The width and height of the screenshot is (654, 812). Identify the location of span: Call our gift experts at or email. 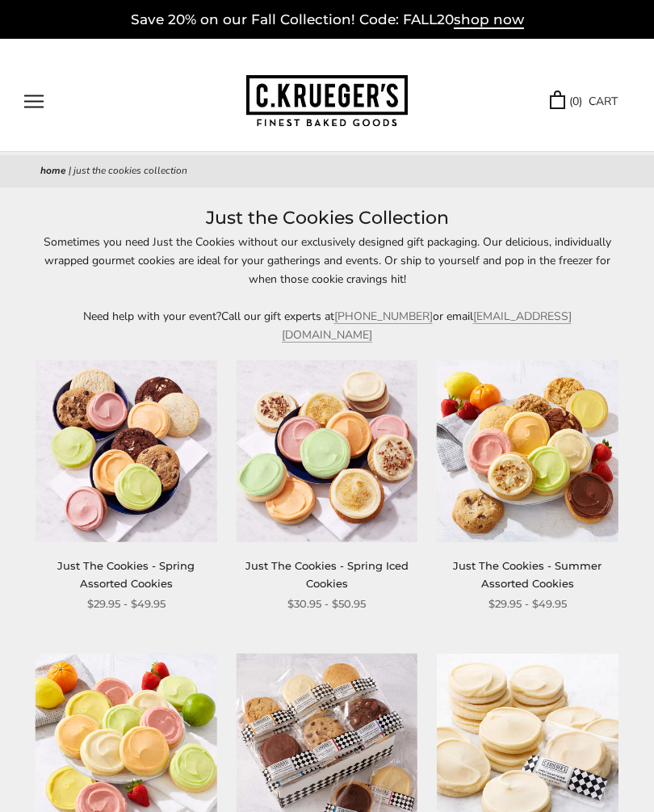
(347, 316).